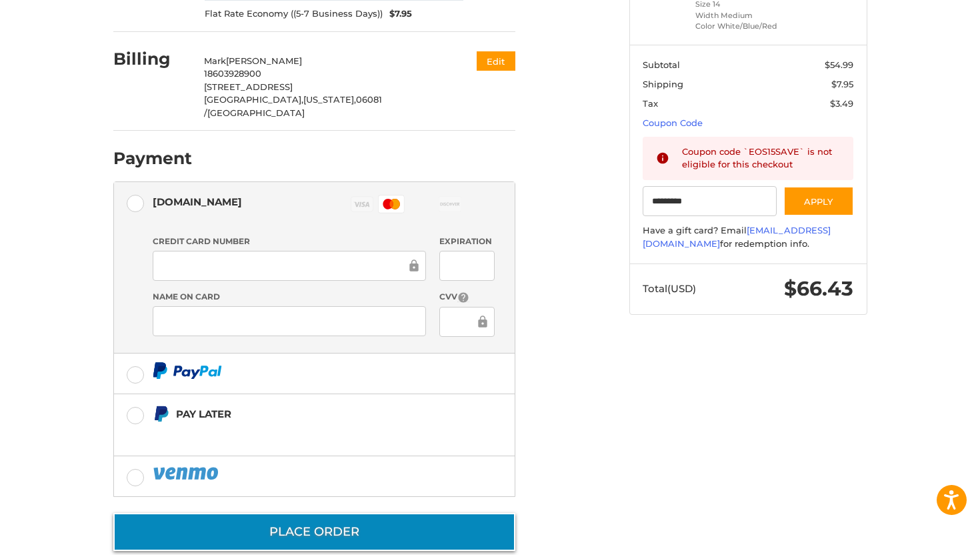 This screenshot has width=980, height=555. Describe the element at coordinates (293, 14) in the screenshot. I see `span: Flat Rate Economy ((5-7 Business Days))` at that location.